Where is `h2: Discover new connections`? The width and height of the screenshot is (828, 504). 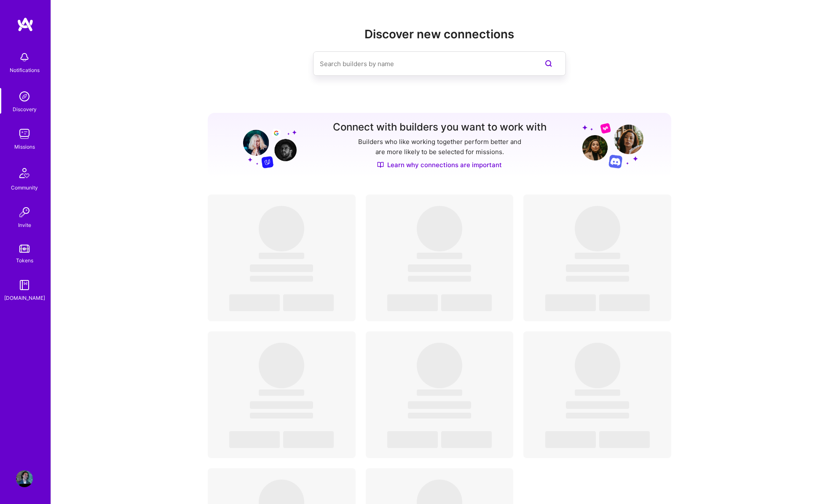 h2: Discover new connections is located at coordinates (440, 34).